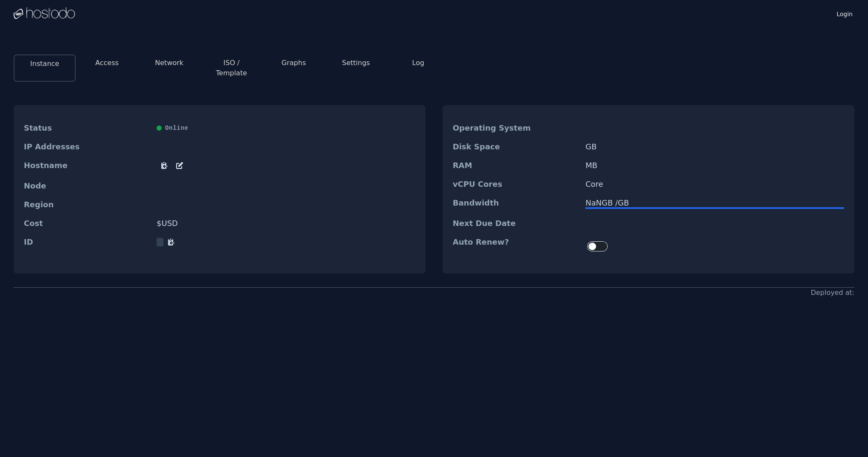 Image resolution: width=868 pixels, height=457 pixels. I want to click on dt: IP Addresses, so click(87, 147).